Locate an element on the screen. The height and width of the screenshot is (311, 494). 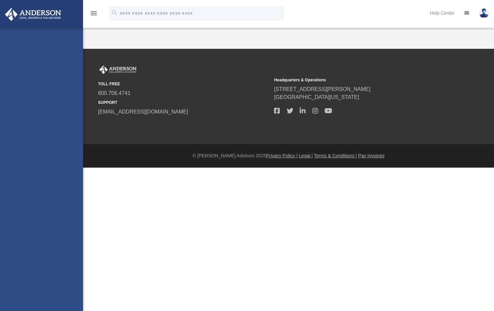
i: menu is located at coordinates (94, 13).